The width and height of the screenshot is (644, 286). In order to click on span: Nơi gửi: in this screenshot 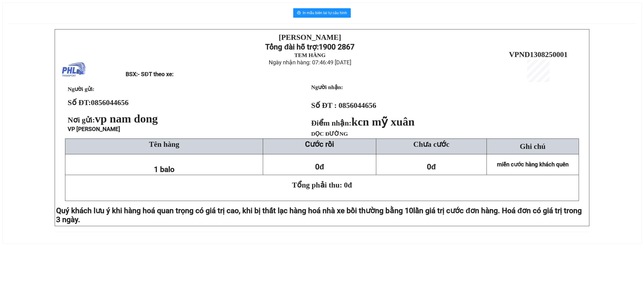, I will do `click(114, 119)`.